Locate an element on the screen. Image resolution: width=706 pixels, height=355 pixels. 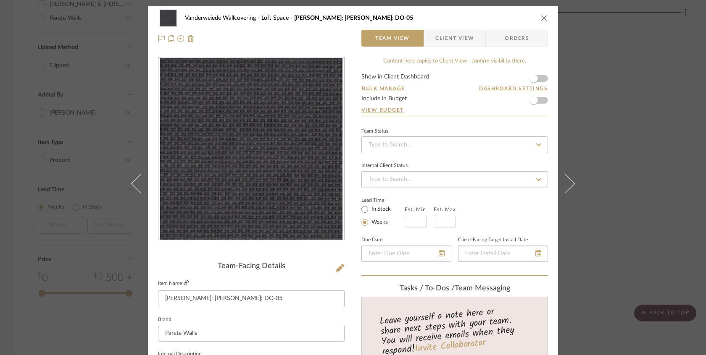
input: Enter Item Name is located at coordinates (251, 299).